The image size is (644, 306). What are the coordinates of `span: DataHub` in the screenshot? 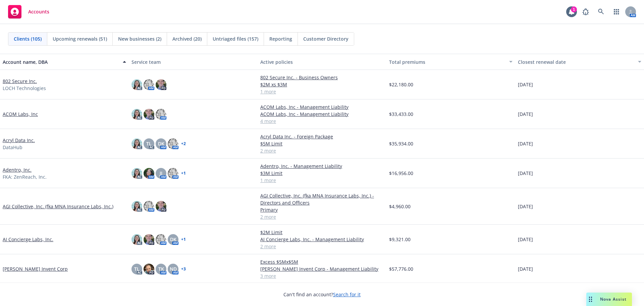 It's located at (13, 147).